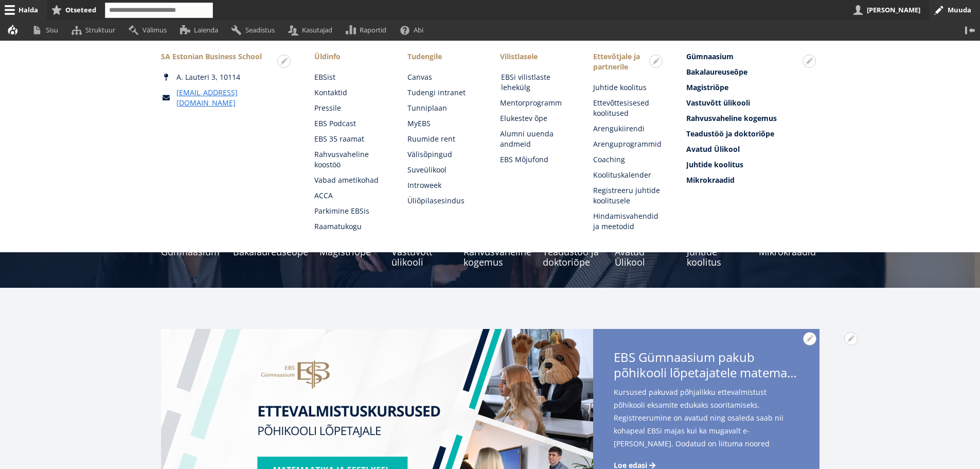 Image resolution: width=980 pixels, height=469 pixels. I want to click on a: EBS 35 raamat, so click(350, 139).